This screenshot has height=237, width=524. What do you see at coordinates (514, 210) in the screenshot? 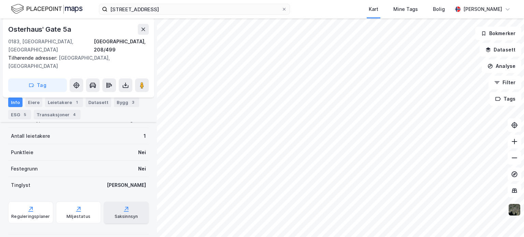
I see `img: 9k=` at bounding box center [514, 210].